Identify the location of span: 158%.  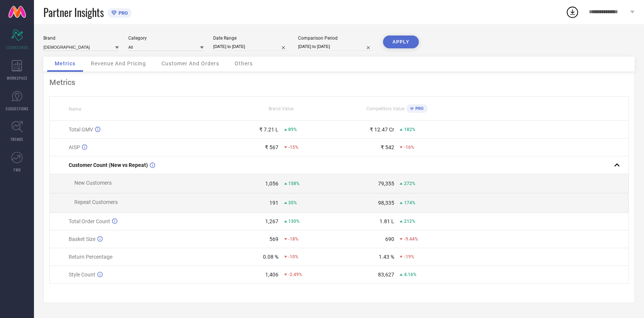
(294, 183).